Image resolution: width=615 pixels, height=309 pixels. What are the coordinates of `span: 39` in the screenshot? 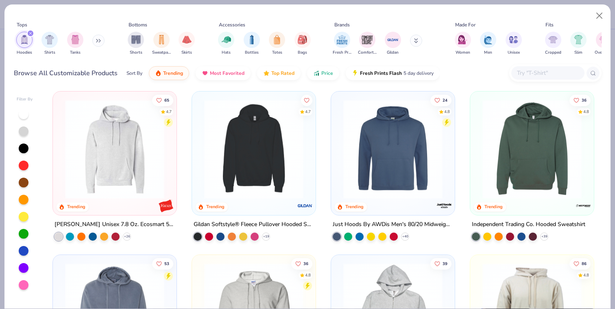 It's located at (445, 264).